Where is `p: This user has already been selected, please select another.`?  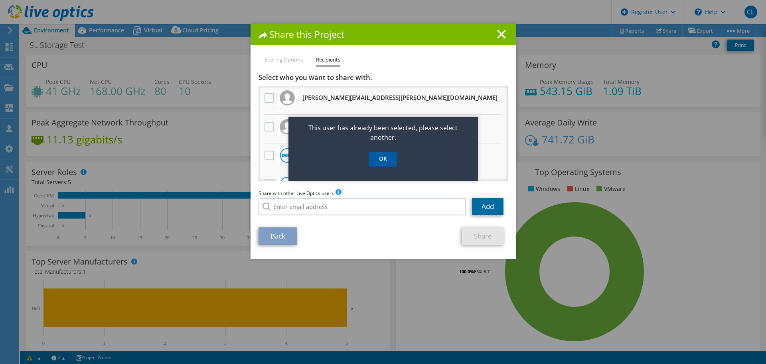
p: This user has already been selected, please select another. is located at coordinates (383, 133).